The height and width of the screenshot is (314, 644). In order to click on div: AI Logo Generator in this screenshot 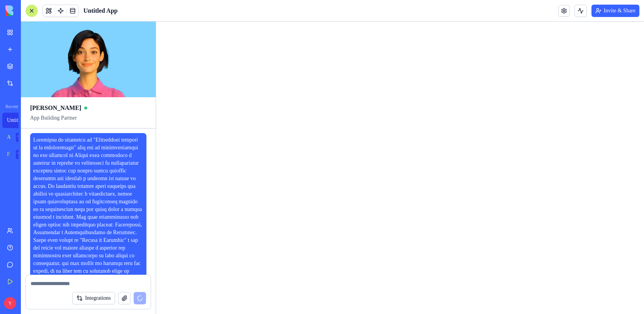, I will do `click(8, 137)`.